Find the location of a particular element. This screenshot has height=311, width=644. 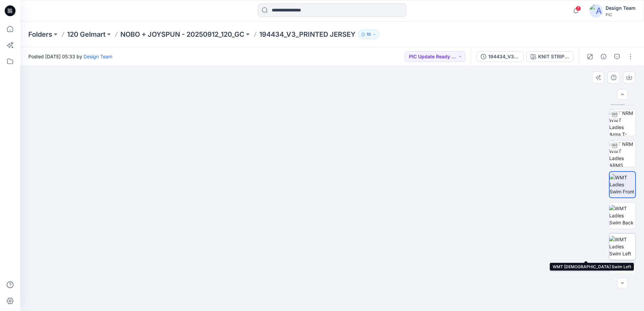

img: avatar is located at coordinates (596, 11).